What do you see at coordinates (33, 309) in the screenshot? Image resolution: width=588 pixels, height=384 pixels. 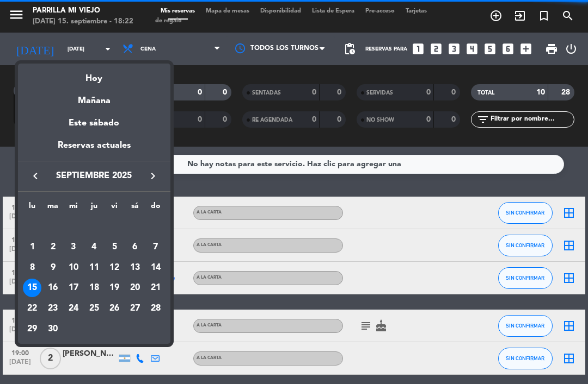 I see `div: 22` at bounding box center [33, 309].